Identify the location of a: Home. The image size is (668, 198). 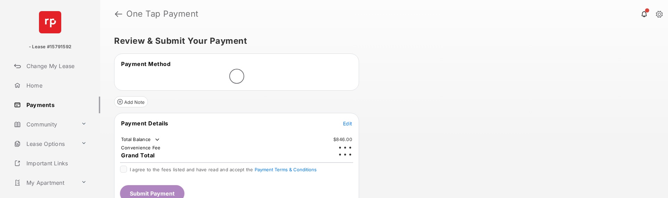
(56, 86).